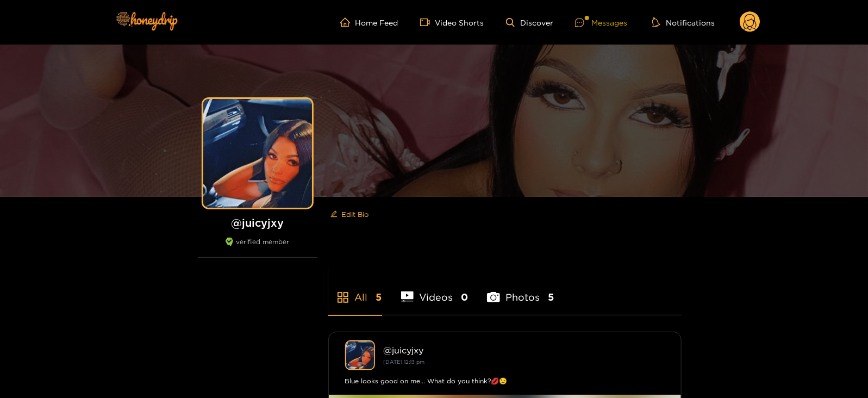 This screenshot has height=398, width=868. I want to click on button: editEdit Bio, so click(349, 215).